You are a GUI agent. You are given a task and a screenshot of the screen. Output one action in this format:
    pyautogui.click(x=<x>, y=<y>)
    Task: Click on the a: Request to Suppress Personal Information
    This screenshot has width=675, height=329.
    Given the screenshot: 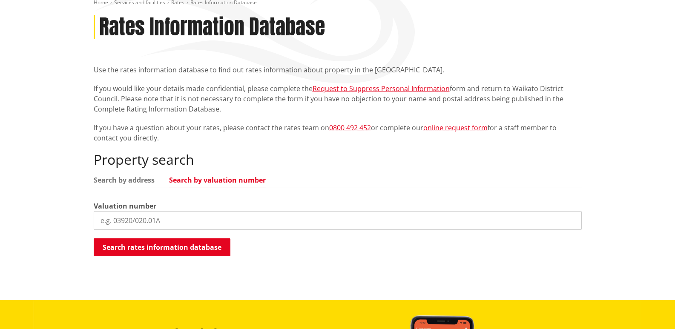 What is the action you would take?
    pyautogui.click(x=381, y=89)
    